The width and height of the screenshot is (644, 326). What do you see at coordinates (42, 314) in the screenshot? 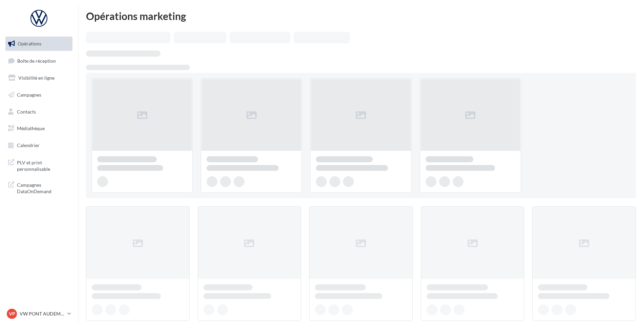
I see `p: VW PONT AUDEMER` at bounding box center [42, 314].